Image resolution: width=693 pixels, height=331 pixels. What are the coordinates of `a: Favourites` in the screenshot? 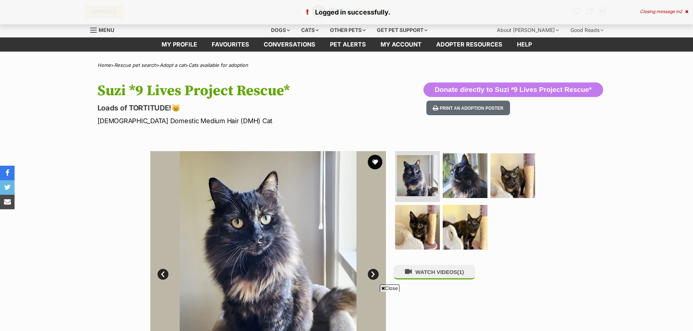 It's located at (230, 44).